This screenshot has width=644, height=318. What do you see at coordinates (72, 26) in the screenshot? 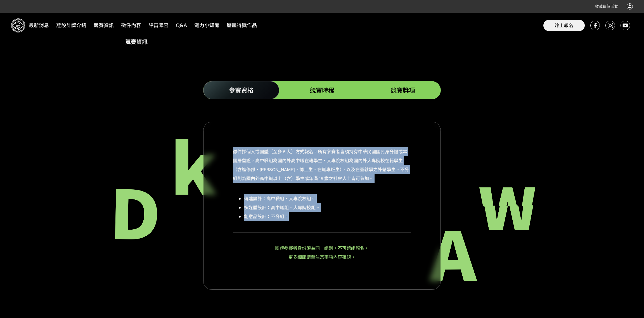
I see `span: 瓩設計獎介紹` at bounding box center [72, 26].